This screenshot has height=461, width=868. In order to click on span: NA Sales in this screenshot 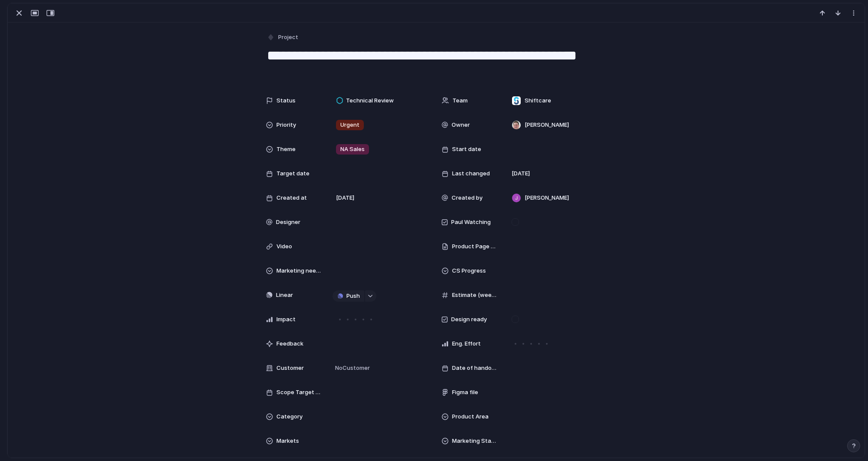, I will do `click(352, 150)`.